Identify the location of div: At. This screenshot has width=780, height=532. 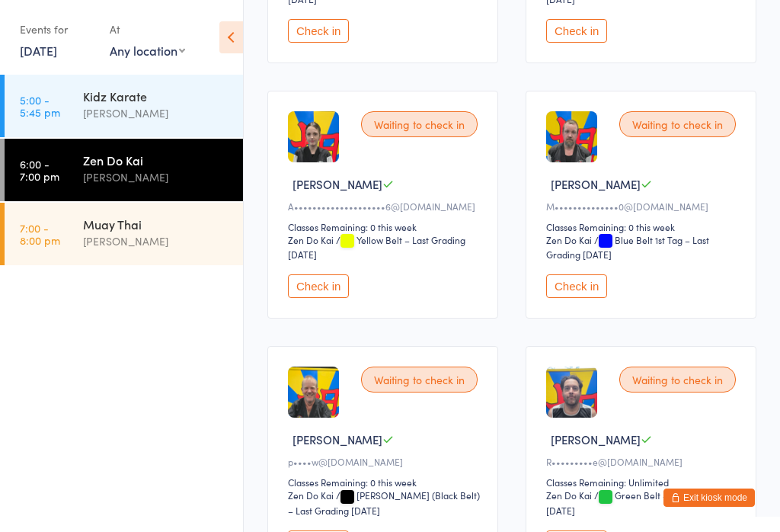
(147, 29).